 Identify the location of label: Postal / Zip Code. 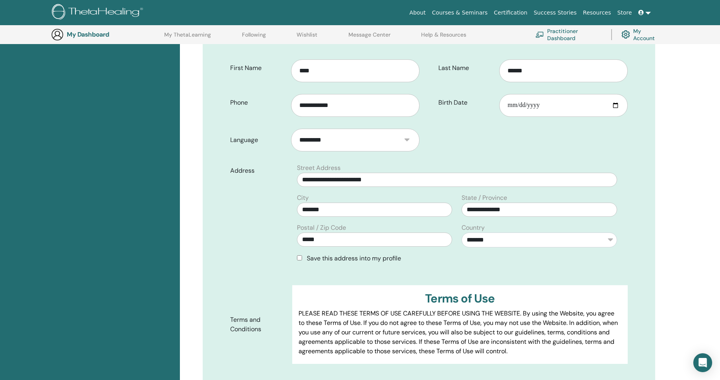
(321, 227).